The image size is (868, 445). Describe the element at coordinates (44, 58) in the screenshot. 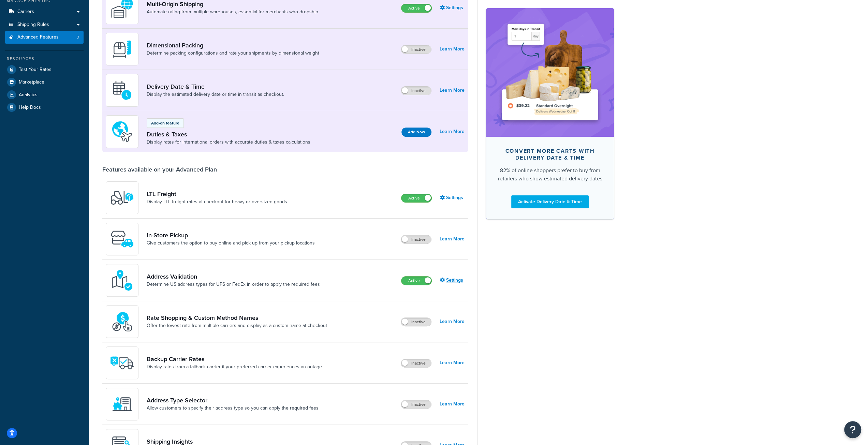

I see `div: Resources` at that location.